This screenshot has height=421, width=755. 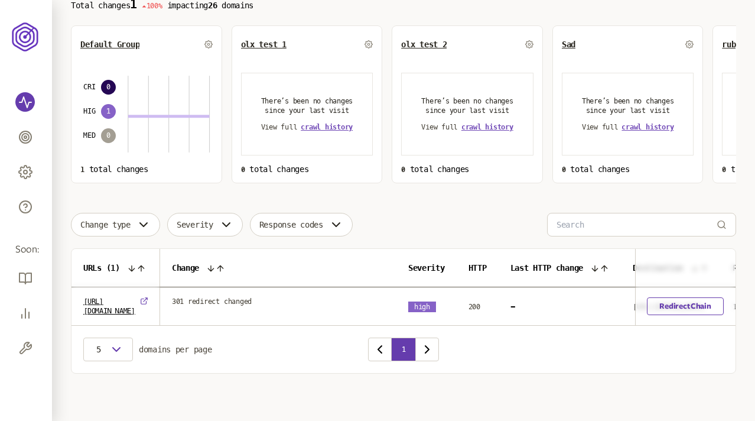 I want to click on button: Sad, so click(x=568, y=44).